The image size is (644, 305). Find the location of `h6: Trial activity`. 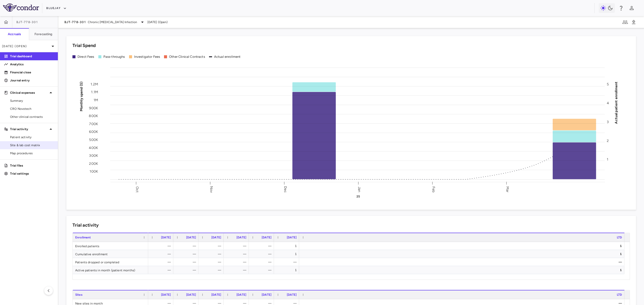

h6: Trial activity is located at coordinates (86, 225).